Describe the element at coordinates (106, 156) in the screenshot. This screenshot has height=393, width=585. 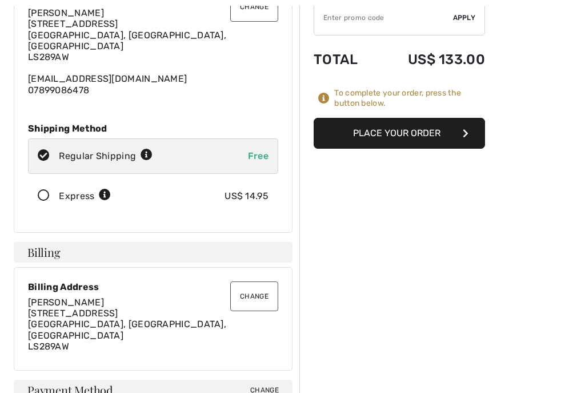
I see `div: Regular Shipping` at that location.